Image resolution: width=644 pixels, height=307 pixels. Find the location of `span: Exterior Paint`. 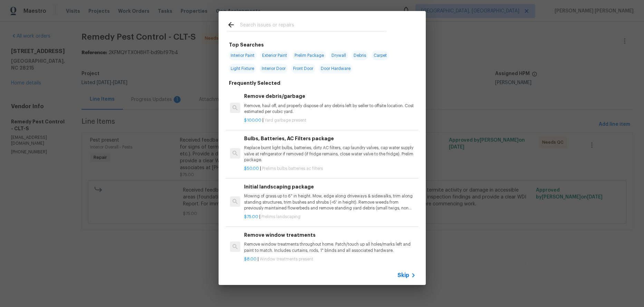

span: Exterior Paint is located at coordinates (275, 55).